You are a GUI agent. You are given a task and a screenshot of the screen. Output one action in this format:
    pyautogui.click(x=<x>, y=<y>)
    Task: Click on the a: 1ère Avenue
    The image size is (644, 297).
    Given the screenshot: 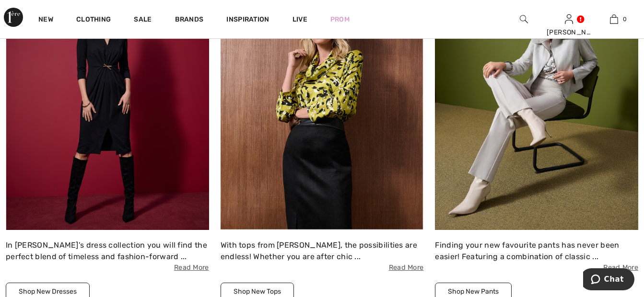 What is the action you would take?
    pyautogui.click(x=13, y=17)
    